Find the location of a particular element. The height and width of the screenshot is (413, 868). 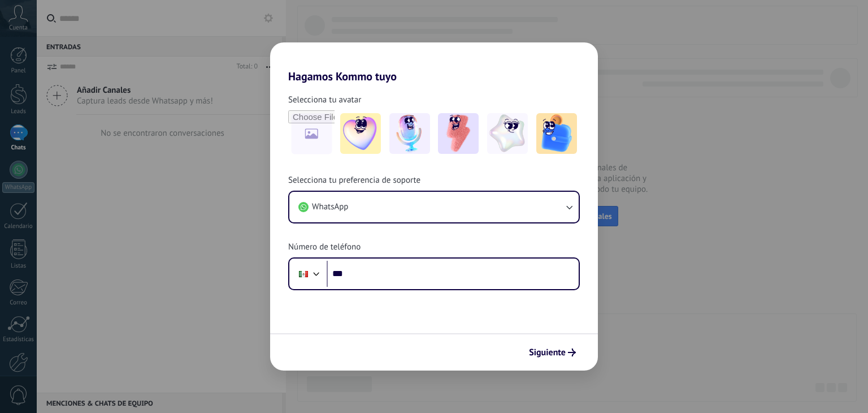

span: Selecciona tu preferencia de soporte is located at coordinates (355, 181).